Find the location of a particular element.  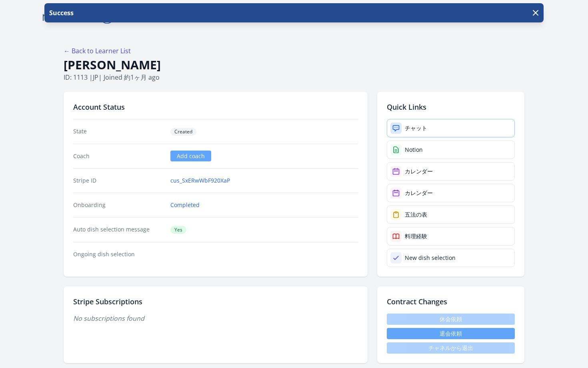

span: 休会依頼 is located at coordinates (451, 319).